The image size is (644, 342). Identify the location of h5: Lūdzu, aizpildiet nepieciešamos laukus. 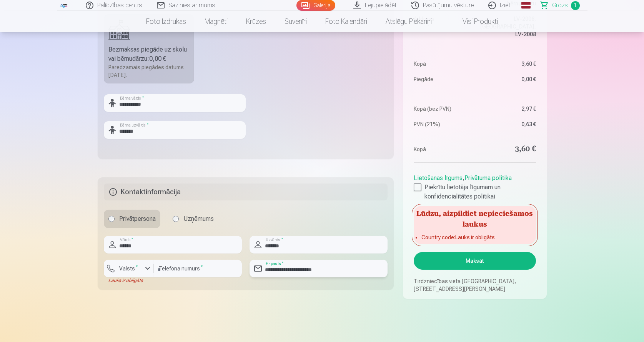
(474, 217).